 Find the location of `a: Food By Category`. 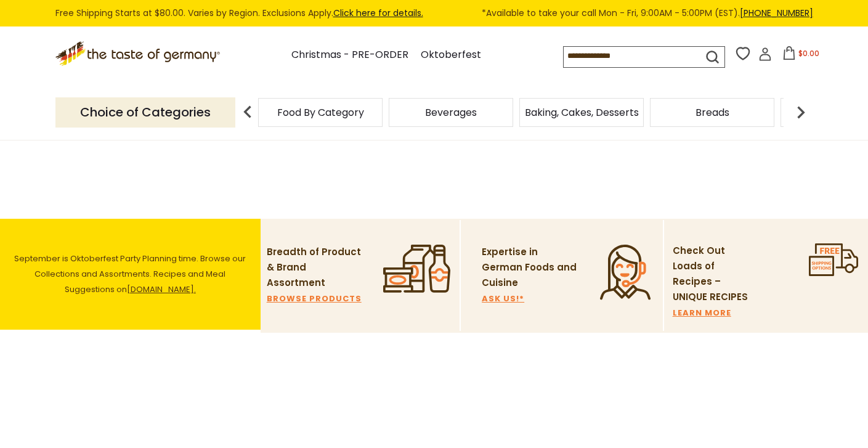

a: Food By Category is located at coordinates (320, 112).